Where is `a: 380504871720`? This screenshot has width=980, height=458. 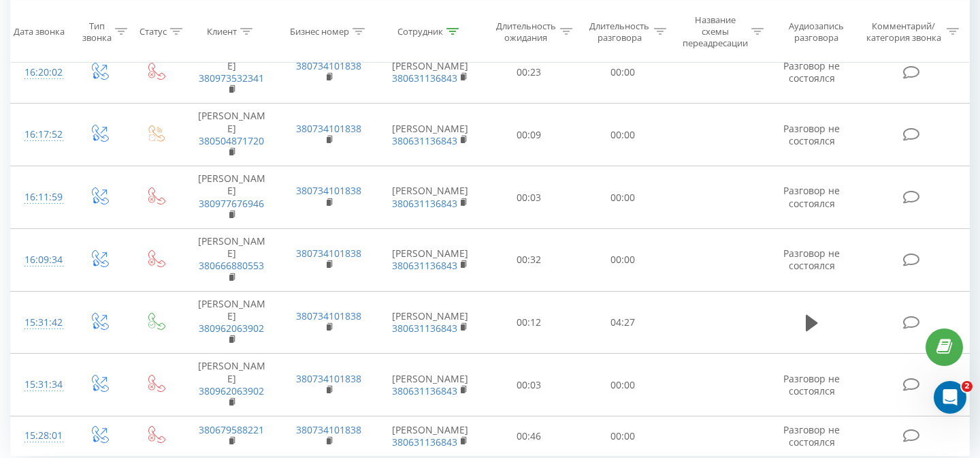 a: 380504871720 is located at coordinates (231, 141).